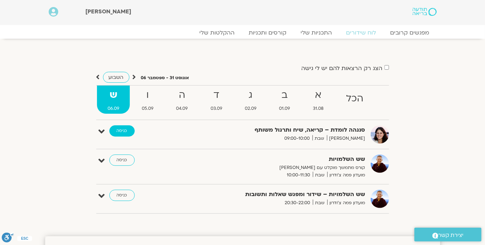 The width and height of the screenshot is (485, 245). Describe the element at coordinates (116, 77) in the screenshot. I see `a: השבוע` at that location.